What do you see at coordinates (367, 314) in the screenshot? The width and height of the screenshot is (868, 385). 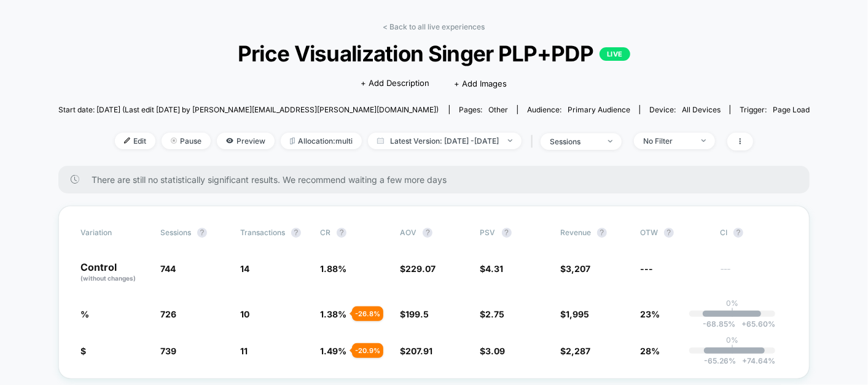 I see `div: - 26.8 %` at bounding box center [367, 314].